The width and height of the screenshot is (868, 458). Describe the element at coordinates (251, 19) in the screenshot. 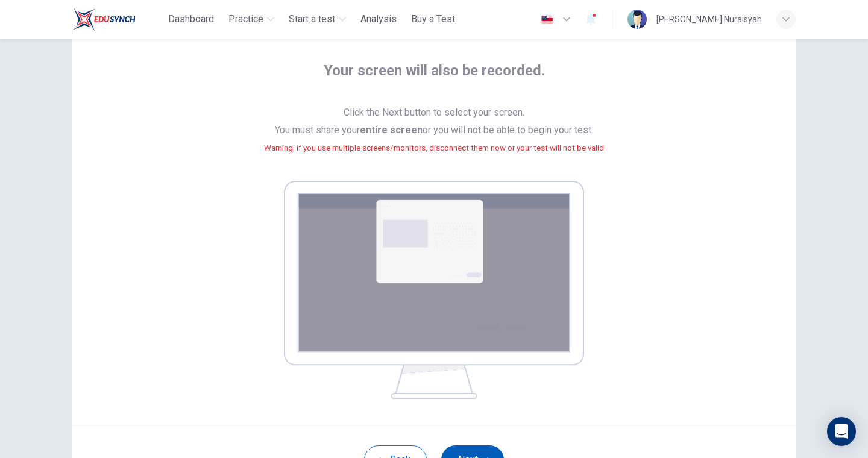

I see `button: Practice` at that location.